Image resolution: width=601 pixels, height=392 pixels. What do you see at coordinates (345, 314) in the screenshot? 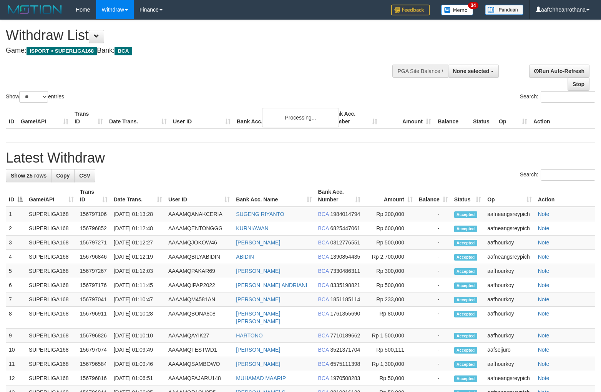
I see `span: Copy 1761355690 to clipboard` at bounding box center [345, 314].